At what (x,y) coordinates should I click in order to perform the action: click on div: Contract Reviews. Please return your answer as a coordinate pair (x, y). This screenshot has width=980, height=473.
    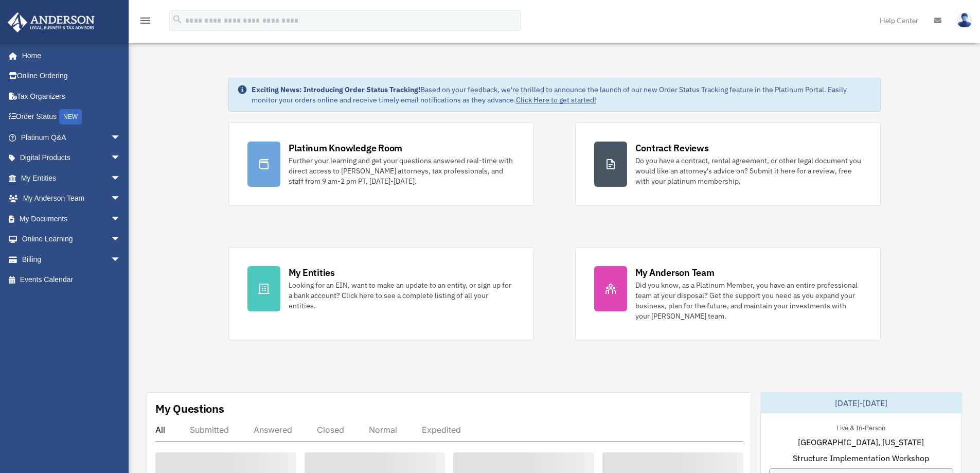
    Looking at the image, I should click on (672, 148).